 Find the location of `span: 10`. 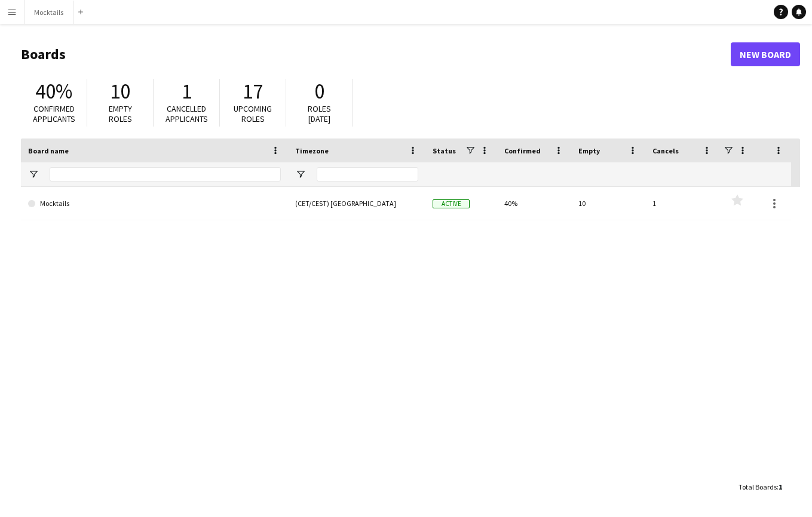

span: 10 is located at coordinates (120, 91).